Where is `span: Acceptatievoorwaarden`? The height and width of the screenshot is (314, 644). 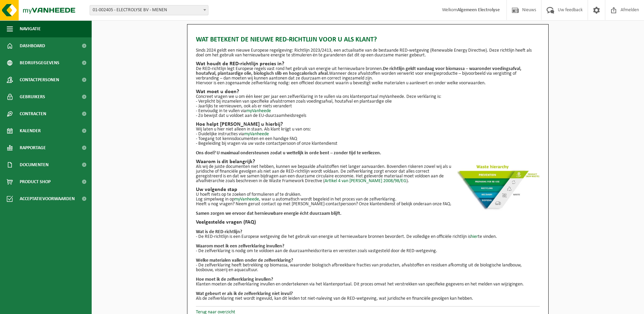
span: Acceptatievoorwaarden is located at coordinates (47, 199).